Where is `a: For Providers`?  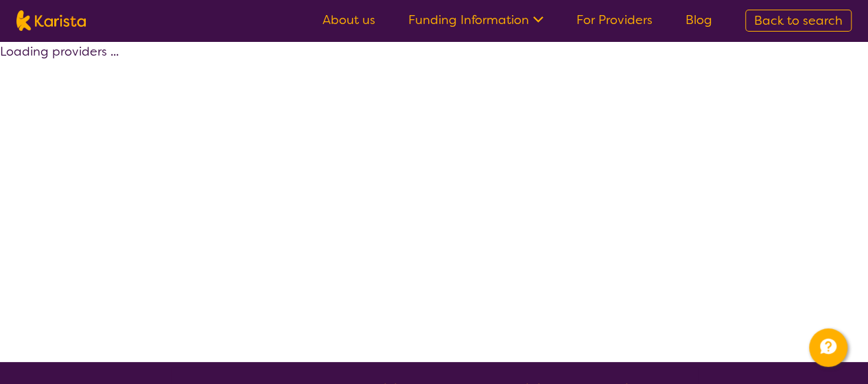 a: For Providers is located at coordinates (614, 20).